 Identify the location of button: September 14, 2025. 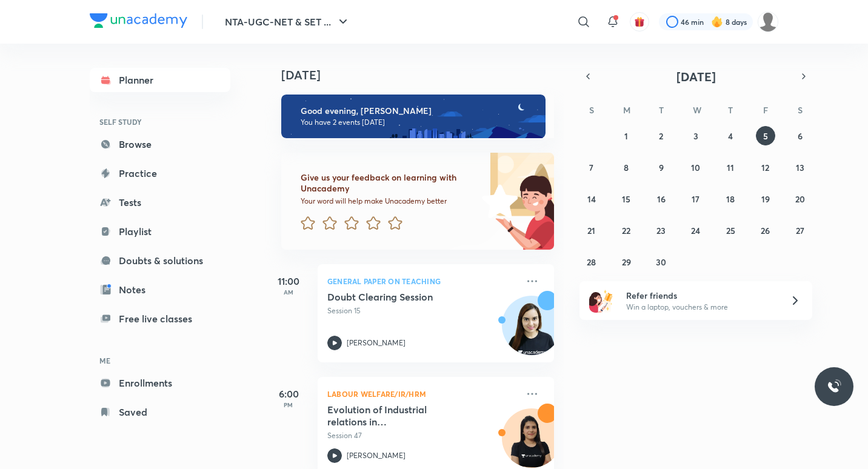
(591, 198).